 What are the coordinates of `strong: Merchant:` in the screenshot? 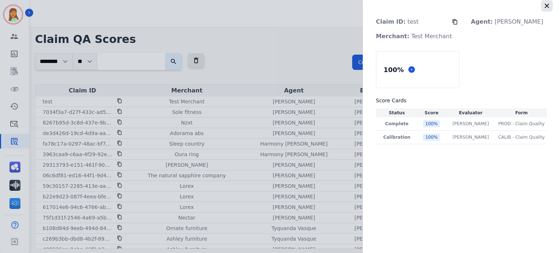 It's located at (392, 36).